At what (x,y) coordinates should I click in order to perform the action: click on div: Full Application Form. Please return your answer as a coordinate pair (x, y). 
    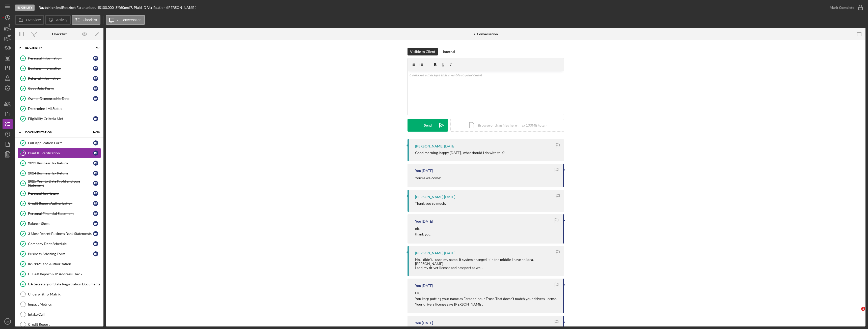
    Looking at the image, I should click on (60, 143).